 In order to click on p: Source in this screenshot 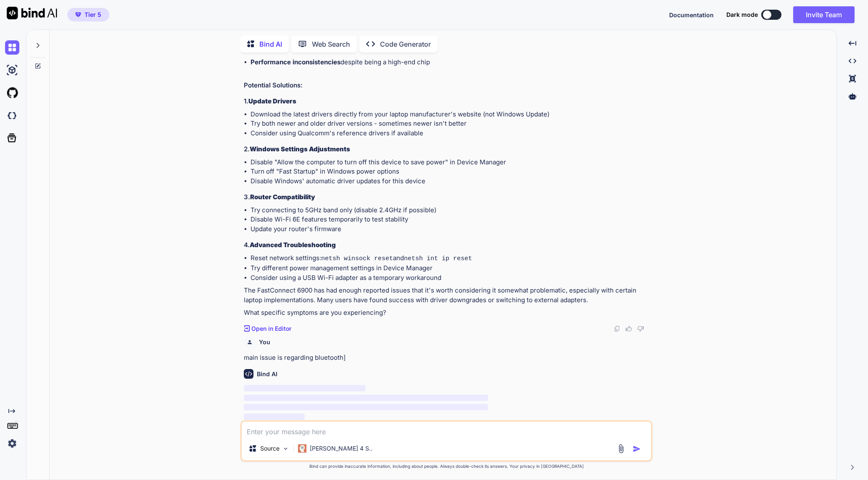, I will do `click(269, 448)`.